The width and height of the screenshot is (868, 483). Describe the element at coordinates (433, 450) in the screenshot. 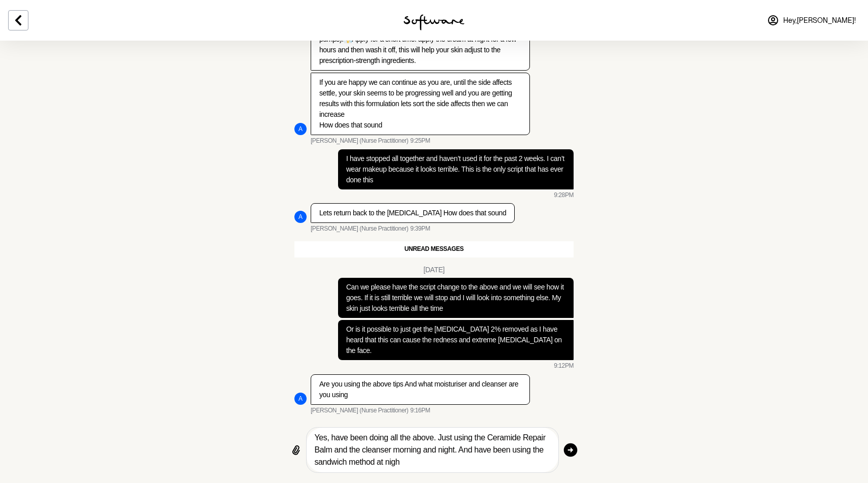

I see `textarea: Type your message` at that location.